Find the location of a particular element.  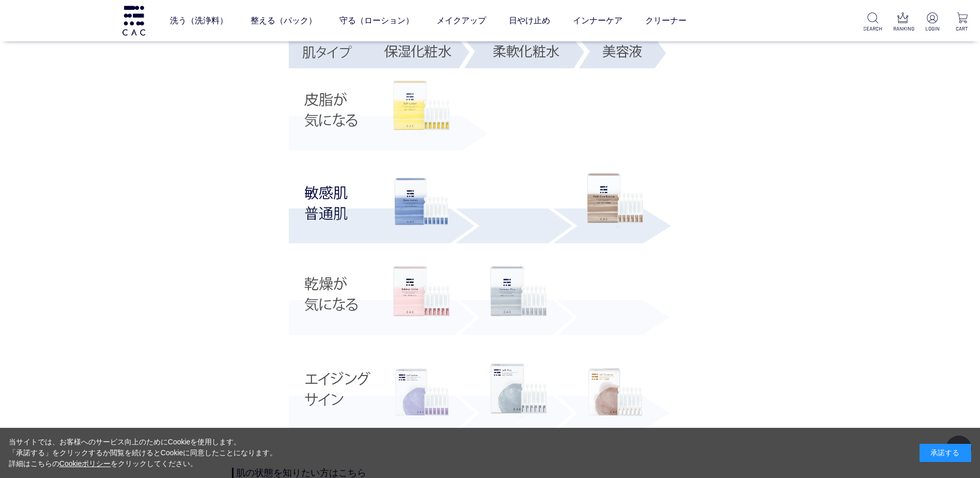

a: インナーケア is located at coordinates (597, 21).